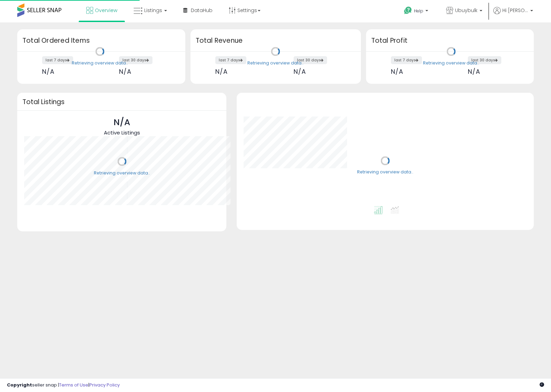 The width and height of the screenshot is (551, 392). What do you see at coordinates (153, 11) in the screenshot?
I see `span: Listings` at bounding box center [153, 11].